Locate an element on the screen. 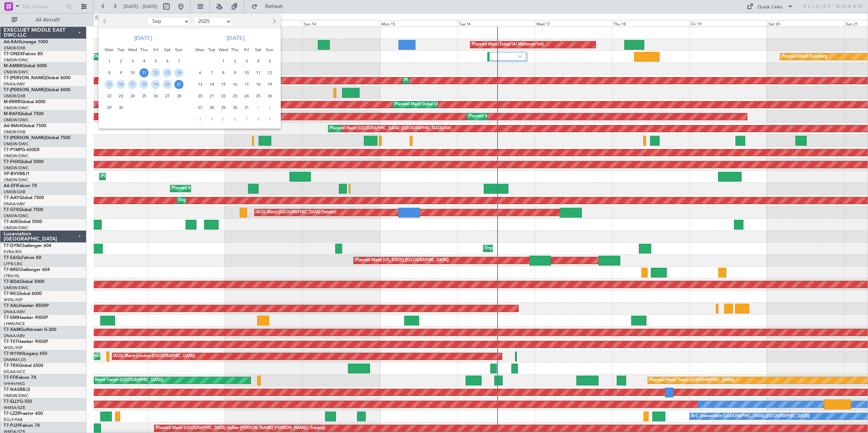  div: Thu is located at coordinates (235, 50).